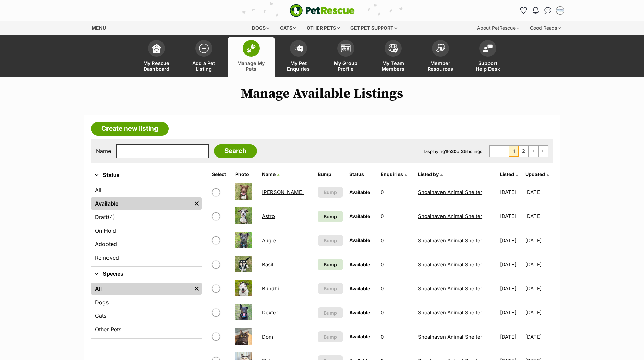 The height and width of the screenshot is (360, 644). What do you see at coordinates (197, 289) in the screenshot?
I see `a: Remove filter` at bounding box center [197, 289].